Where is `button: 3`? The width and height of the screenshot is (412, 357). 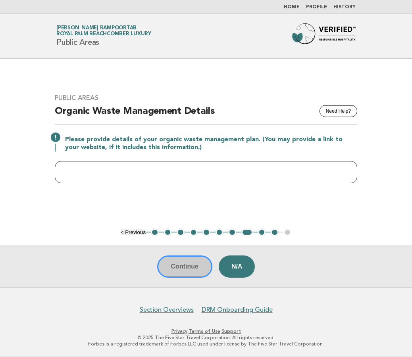 button: 3 is located at coordinates (181, 233).